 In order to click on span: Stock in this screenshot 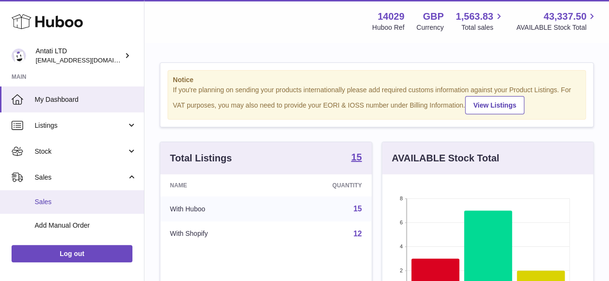, I will do `click(80, 152)`.